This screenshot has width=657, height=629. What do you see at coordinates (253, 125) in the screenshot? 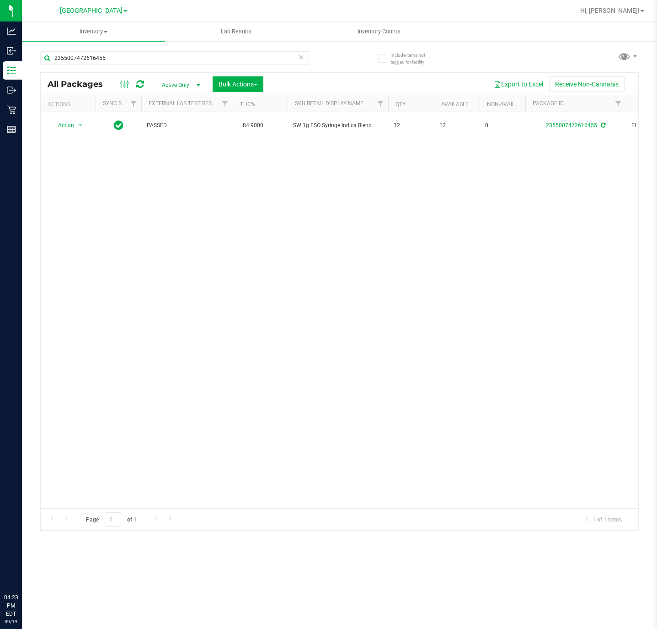
I see `span: 84.9000` at bounding box center [253, 125].